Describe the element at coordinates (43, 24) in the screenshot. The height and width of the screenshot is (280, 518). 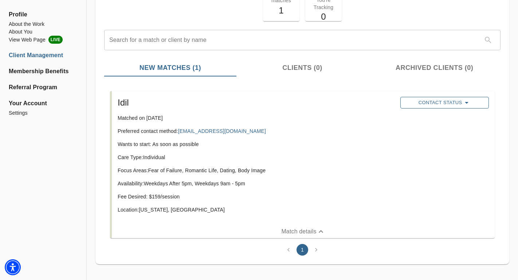
I see `a: About the Work` at that location.